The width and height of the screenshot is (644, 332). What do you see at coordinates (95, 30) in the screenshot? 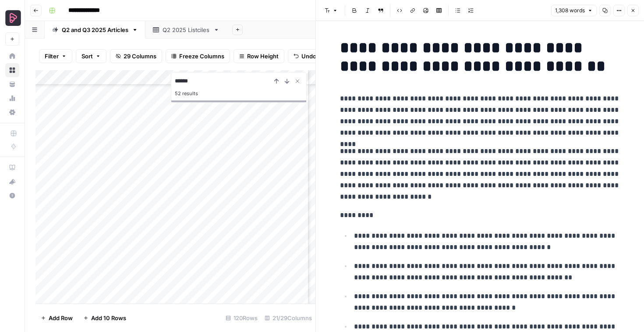
I see `a: Q2 and Q3 2025 Articles` at bounding box center [95, 30].